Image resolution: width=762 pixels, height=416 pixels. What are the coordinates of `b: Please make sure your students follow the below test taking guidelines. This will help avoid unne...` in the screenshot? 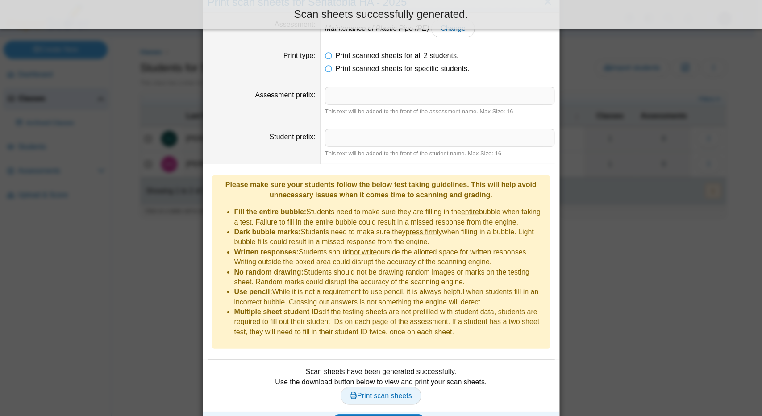 It's located at (381, 189).